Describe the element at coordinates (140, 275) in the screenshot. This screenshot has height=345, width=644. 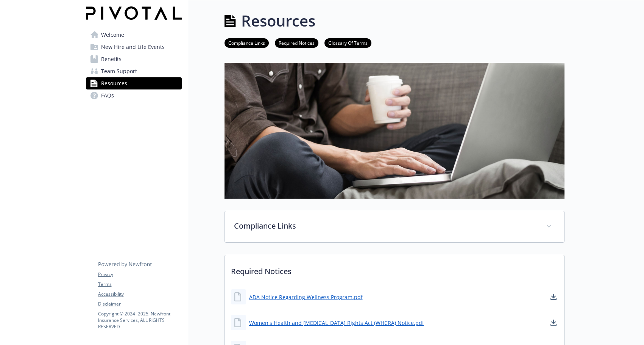
I see `a: Privacy` at that location.